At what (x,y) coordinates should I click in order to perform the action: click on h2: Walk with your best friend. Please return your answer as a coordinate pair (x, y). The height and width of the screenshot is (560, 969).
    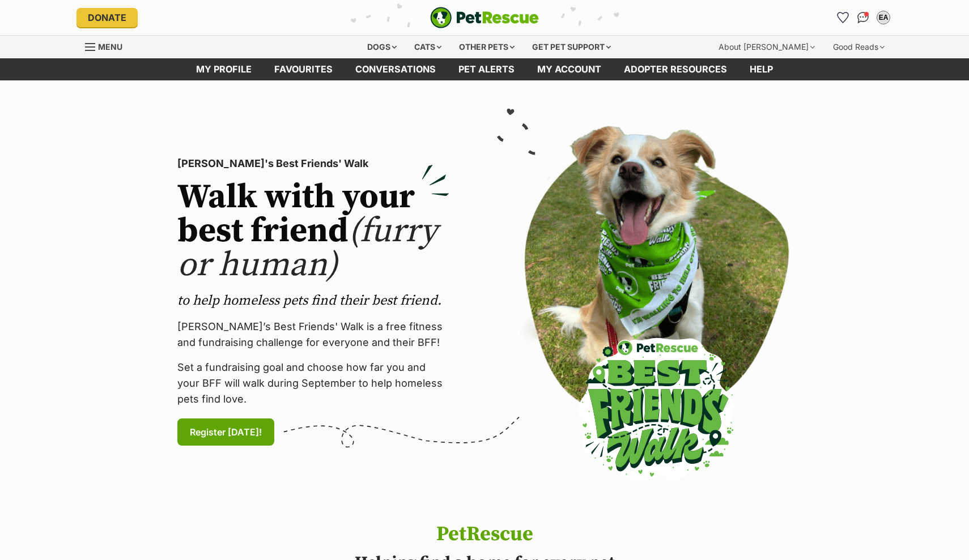
    Looking at the image, I should click on (313, 231).